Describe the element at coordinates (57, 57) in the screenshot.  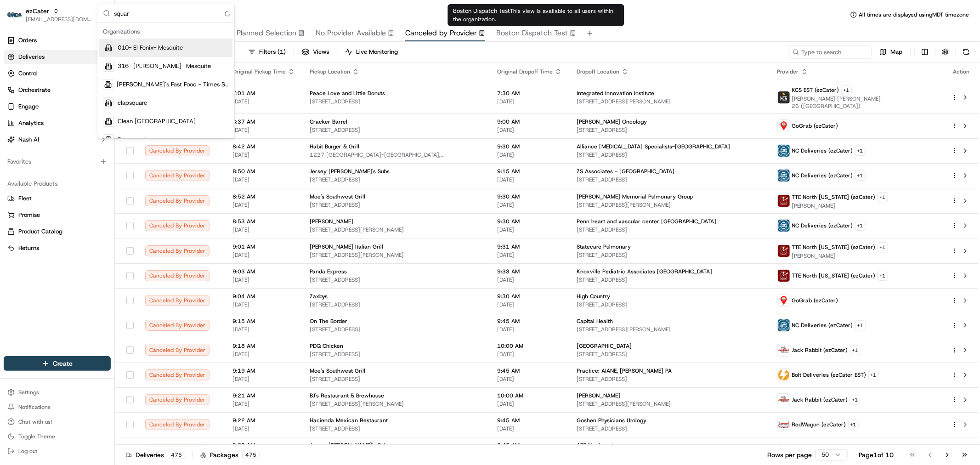
I see `a: Deliveries` at that location.